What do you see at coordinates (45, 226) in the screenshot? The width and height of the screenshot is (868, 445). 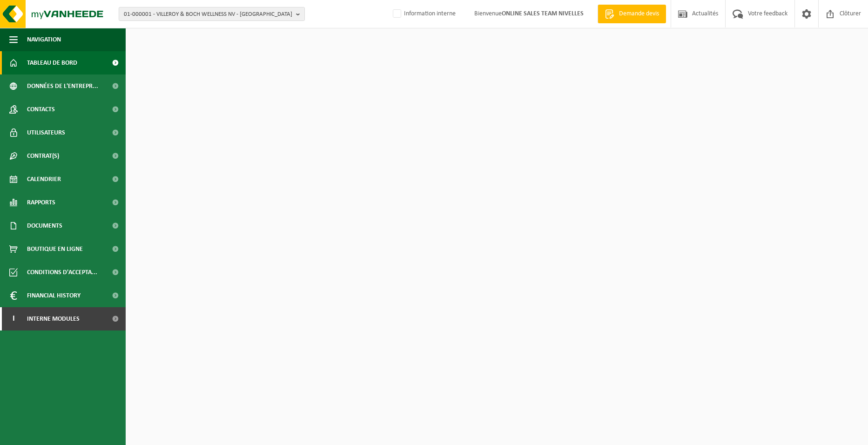 I see `span: Documents` at bounding box center [45, 226].